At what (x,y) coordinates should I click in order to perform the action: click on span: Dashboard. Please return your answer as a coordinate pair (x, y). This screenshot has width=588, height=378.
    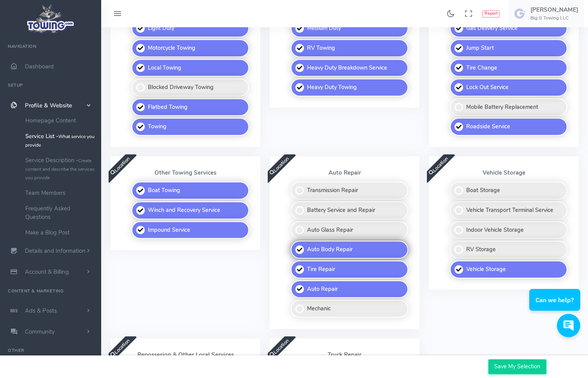
    Looking at the image, I should click on (39, 66).